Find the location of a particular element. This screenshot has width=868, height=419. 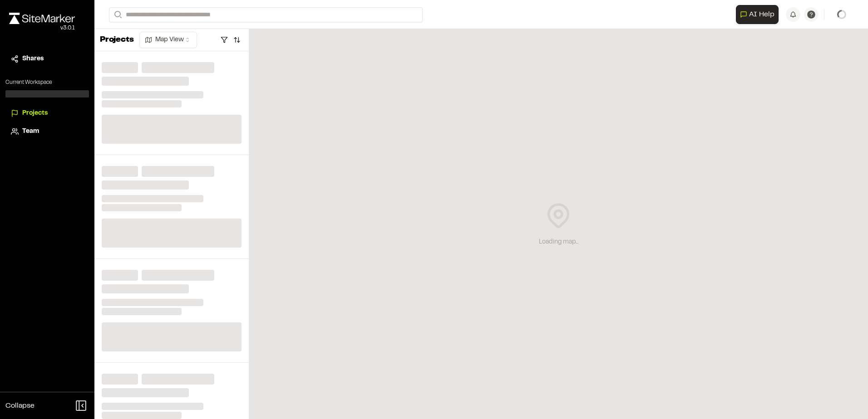

span: Shares is located at coordinates (33, 59).